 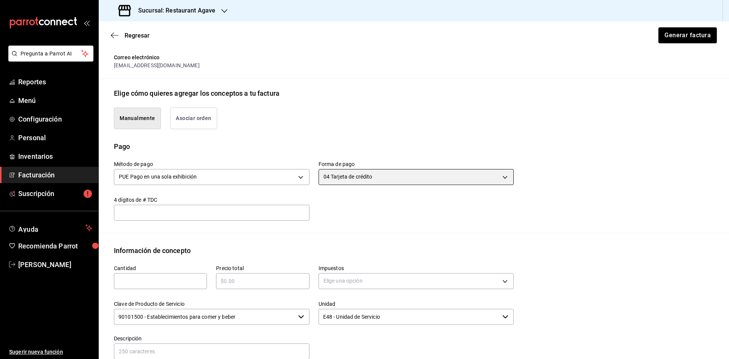 What do you see at coordinates (212, 304) in the screenshot?
I see `label: Clave de Producto de Servicio` at bounding box center [212, 304].